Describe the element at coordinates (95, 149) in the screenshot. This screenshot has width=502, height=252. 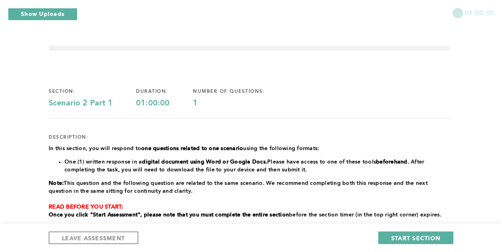
I see `span: In this section, you will respond to` at that location.